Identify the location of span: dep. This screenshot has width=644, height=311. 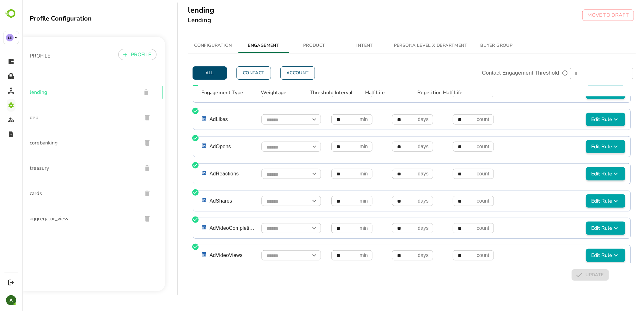
(61, 118).